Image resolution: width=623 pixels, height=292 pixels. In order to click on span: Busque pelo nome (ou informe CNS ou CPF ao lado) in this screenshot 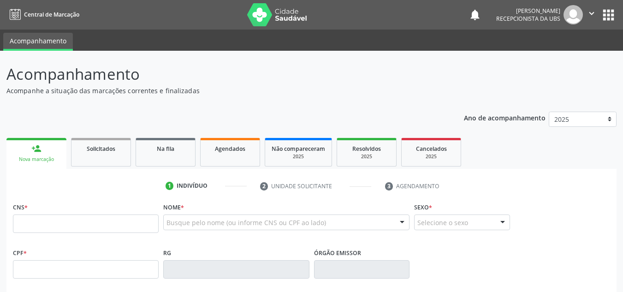, I will do `click(246, 222)`.